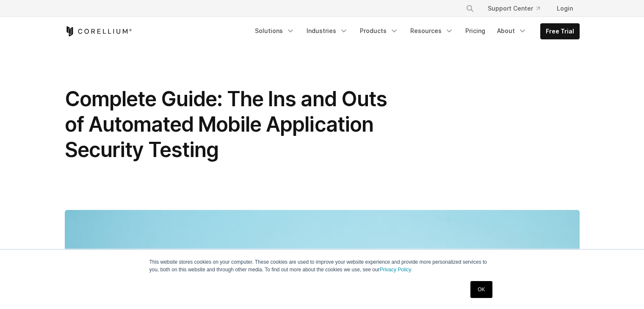  I want to click on a: Solutions, so click(275, 31).